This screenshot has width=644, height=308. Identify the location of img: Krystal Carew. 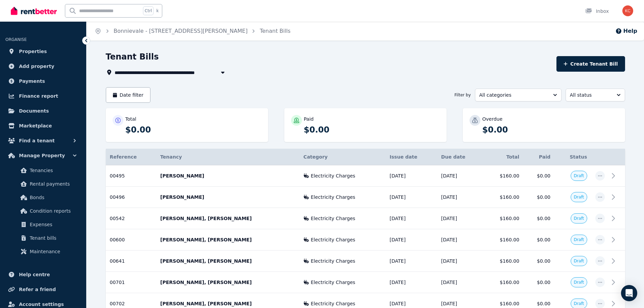
(628, 11).